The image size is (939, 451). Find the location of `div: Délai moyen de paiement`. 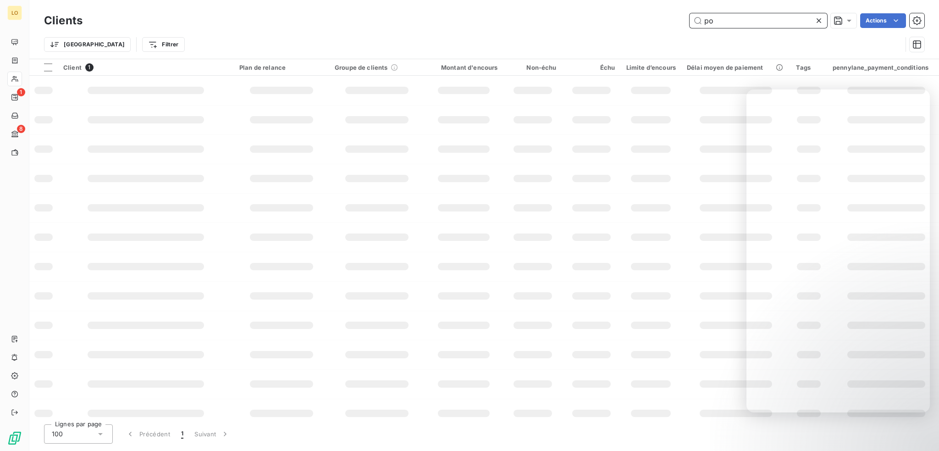

div: Délai moyen de paiement is located at coordinates (736, 67).